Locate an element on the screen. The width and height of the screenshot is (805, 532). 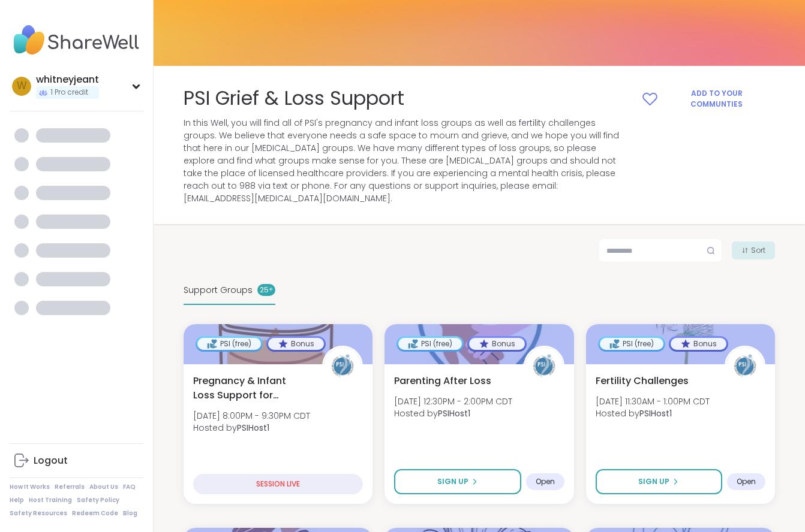
span: 1 Pro credit is located at coordinates (69, 93).